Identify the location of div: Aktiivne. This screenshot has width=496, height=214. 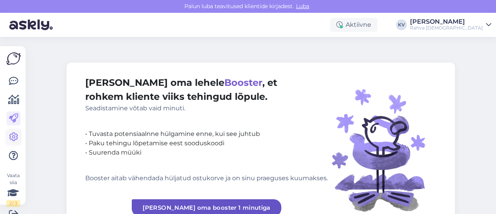
(354, 25).